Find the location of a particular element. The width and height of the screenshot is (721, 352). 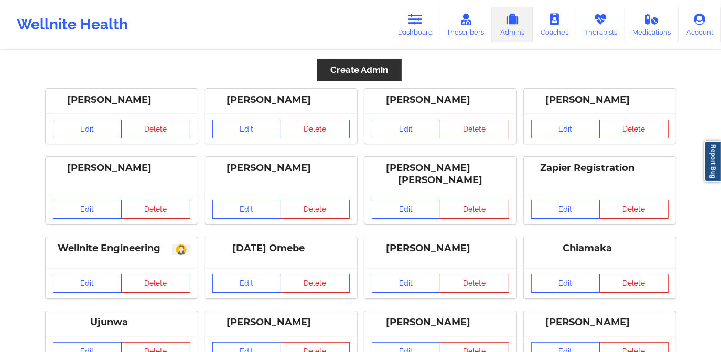

div: Chiamaka is located at coordinates (600, 248).